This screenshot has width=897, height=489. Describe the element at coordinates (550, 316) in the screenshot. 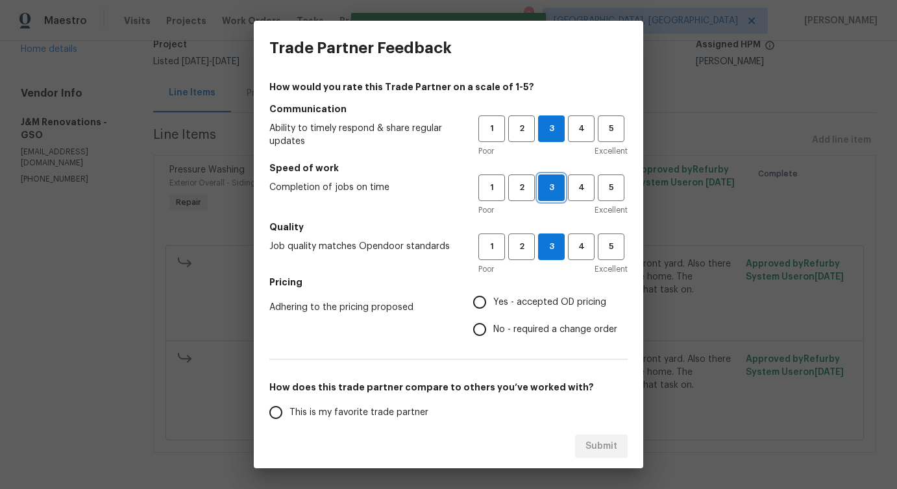

I see `div: Pricing` at that location.